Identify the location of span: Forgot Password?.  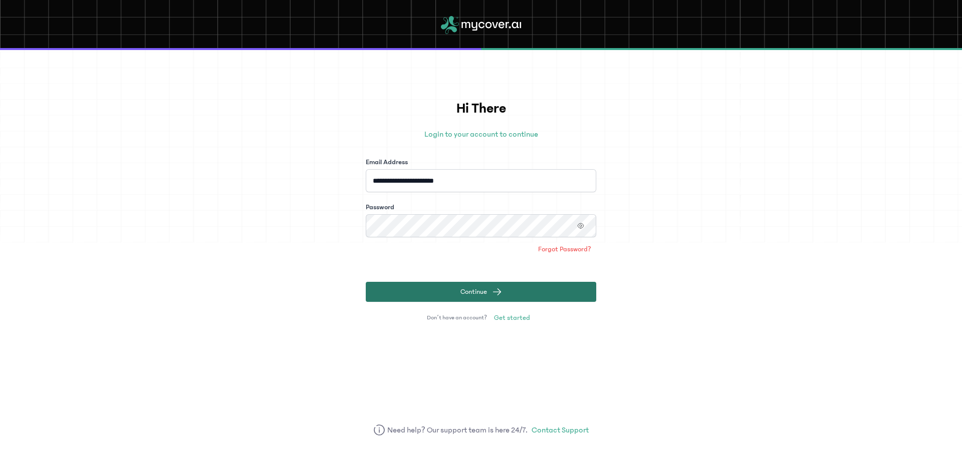
(565, 250).